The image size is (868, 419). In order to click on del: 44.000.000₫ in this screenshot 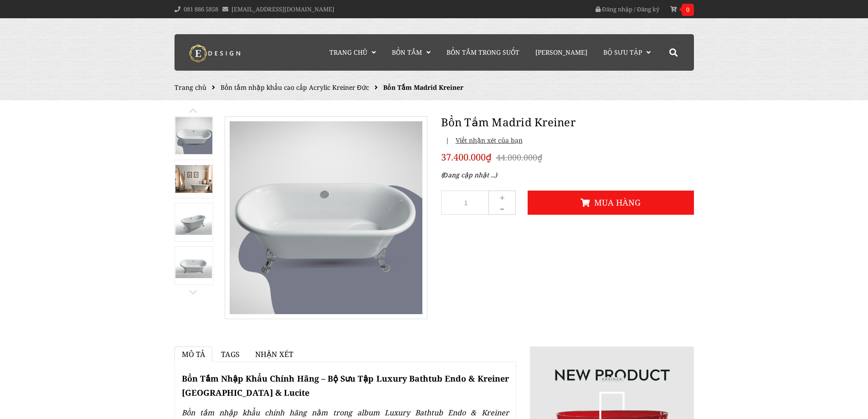, I will do `click(519, 157)`.